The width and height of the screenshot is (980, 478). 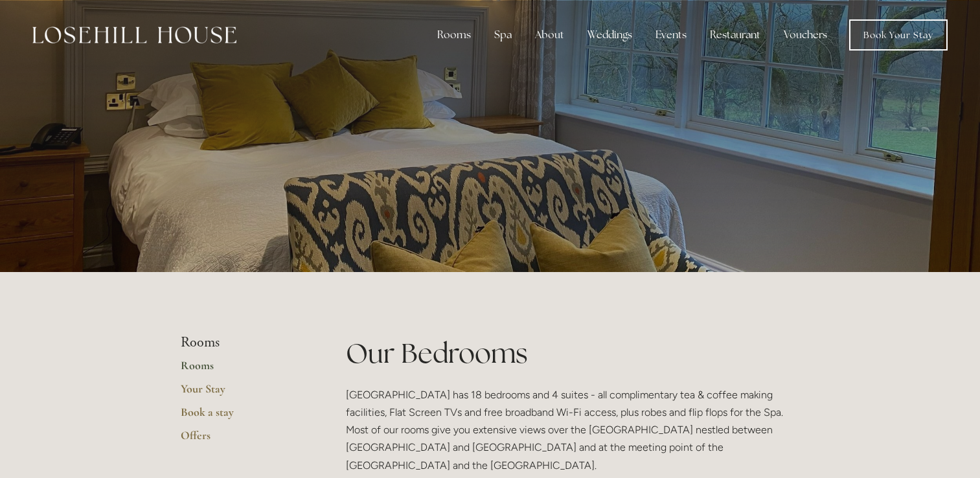 What do you see at coordinates (898, 35) in the screenshot?
I see `a: Book Your Stay` at bounding box center [898, 35].